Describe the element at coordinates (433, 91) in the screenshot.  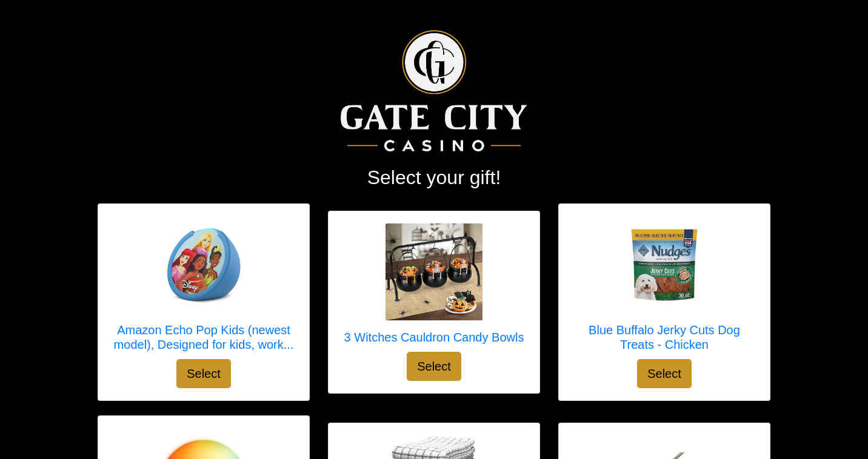
I see `img: Logo` at that location.